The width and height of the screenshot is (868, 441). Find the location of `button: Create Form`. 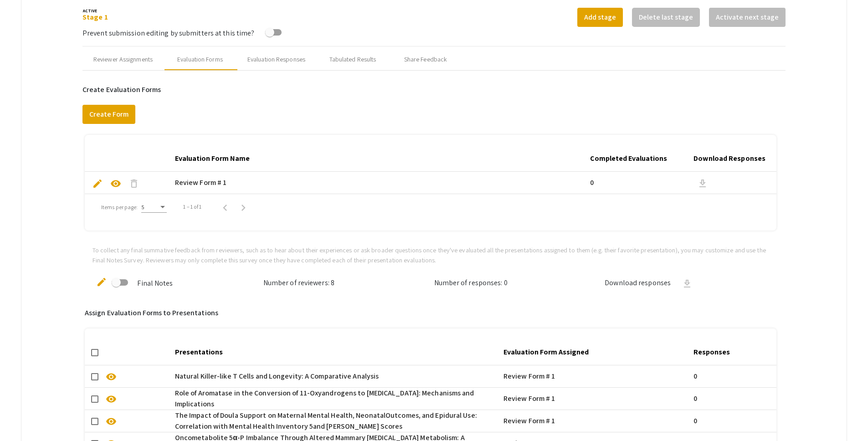

button: Create Form is located at coordinates (109, 114).